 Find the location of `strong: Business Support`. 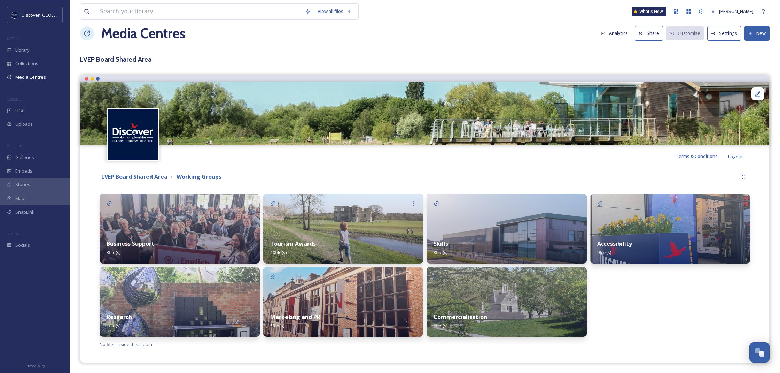

strong: Business Support is located at coordinates (130, 244).